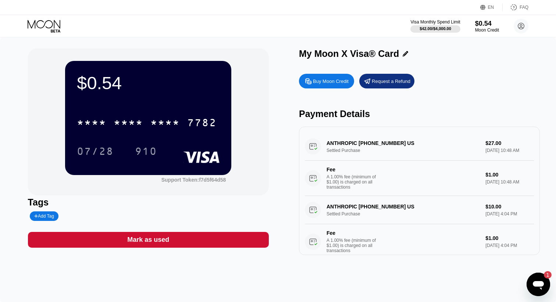 The image size is (556, 302). I want to click on div: Tags, so click(148, 202).